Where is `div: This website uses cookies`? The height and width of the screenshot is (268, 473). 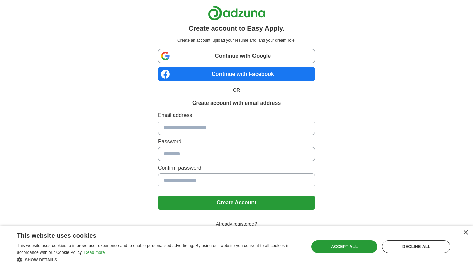 div: This website uses cookies is located at coordinates (150, 234).